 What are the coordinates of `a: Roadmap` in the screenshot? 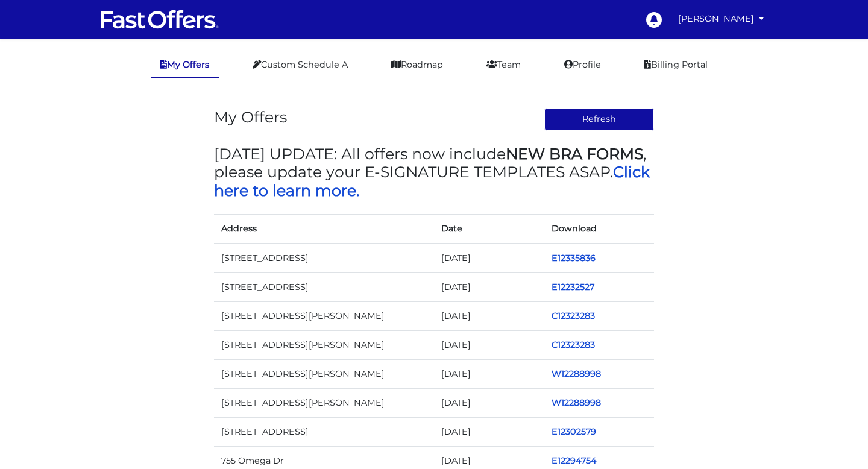 It's located at (417, 64).